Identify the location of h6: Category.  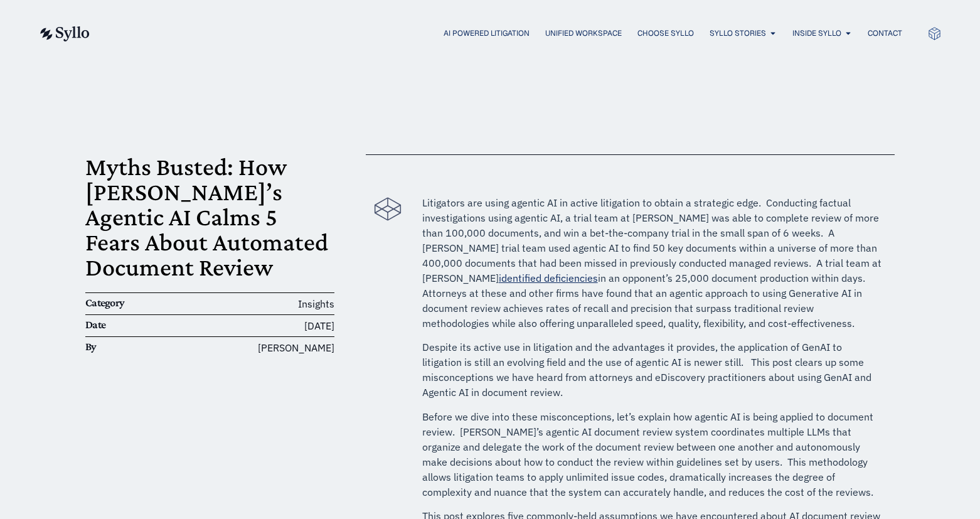
(127, 303).